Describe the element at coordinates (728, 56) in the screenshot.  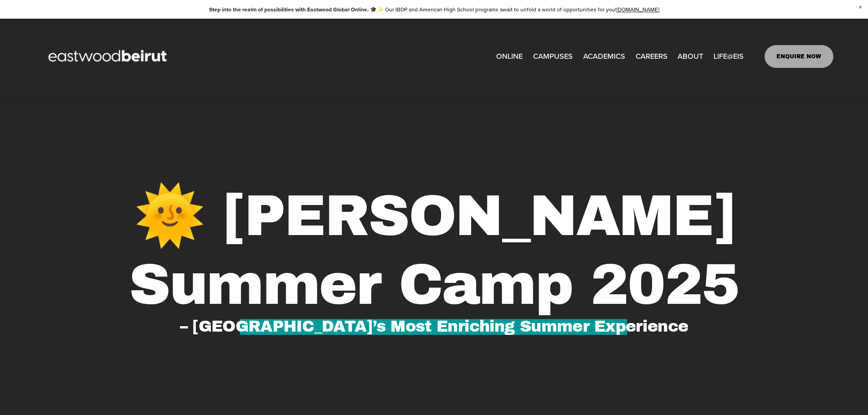
I see `span: LIFE@EIS` at that location.